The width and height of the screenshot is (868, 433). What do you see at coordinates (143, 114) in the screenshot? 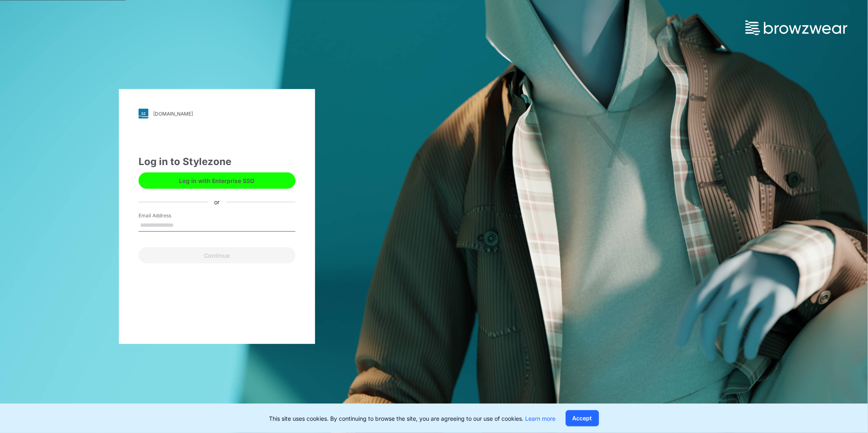
I see `img: svg+xml;base64,PHN2ZyB3aWR0aD0iMjgiIGhlaWdodD0iMjgiIHZpZXdCb3g9IjAgMCAyOCAyOCIgZmlsbD0ibm9uZSIgeG...` at bounding box center [143, 114].